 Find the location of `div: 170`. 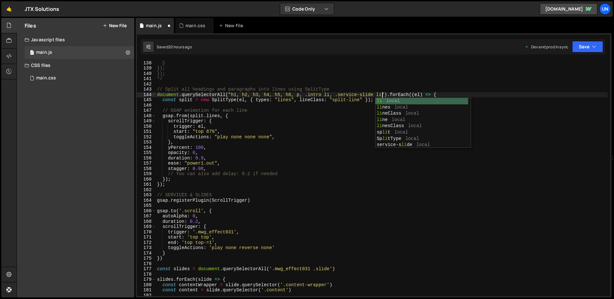

div: 170 is located at coordinates (146, 232).